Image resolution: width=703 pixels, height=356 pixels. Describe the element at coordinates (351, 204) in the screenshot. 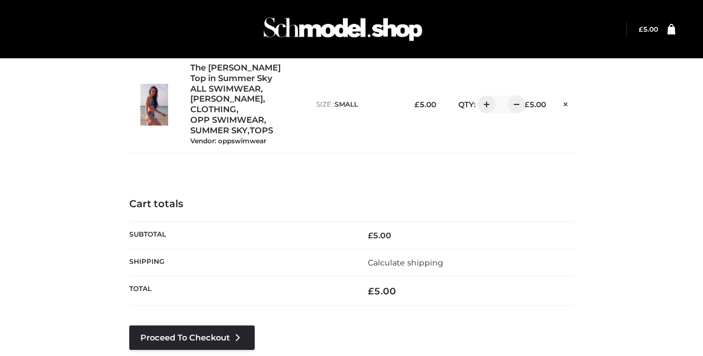

I see `h4: Cart totals` at that location.